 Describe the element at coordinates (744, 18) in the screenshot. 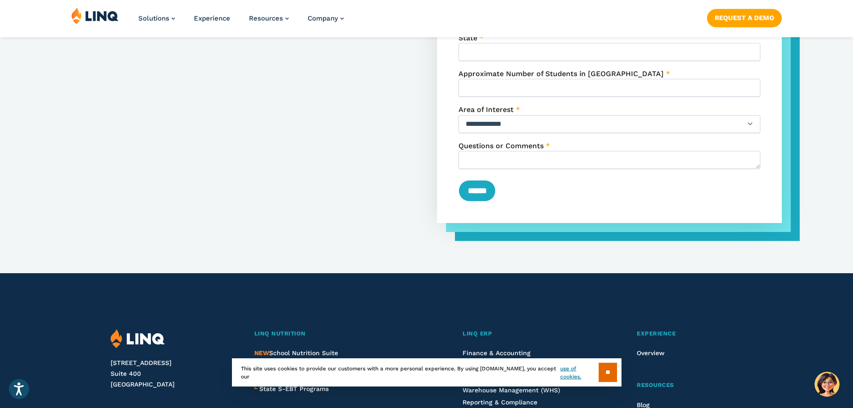

I see `a: Request a Demo` at that location.